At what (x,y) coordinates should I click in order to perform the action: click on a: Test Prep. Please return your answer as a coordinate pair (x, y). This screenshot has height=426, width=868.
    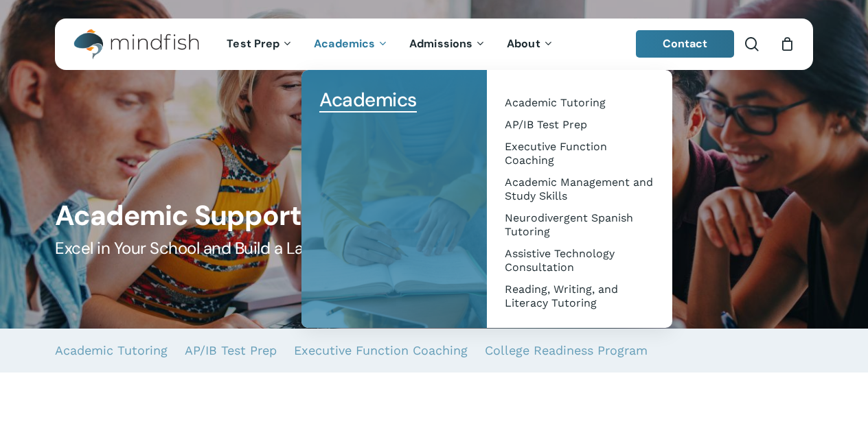
    Looking at the image, I should click on (260, 44).